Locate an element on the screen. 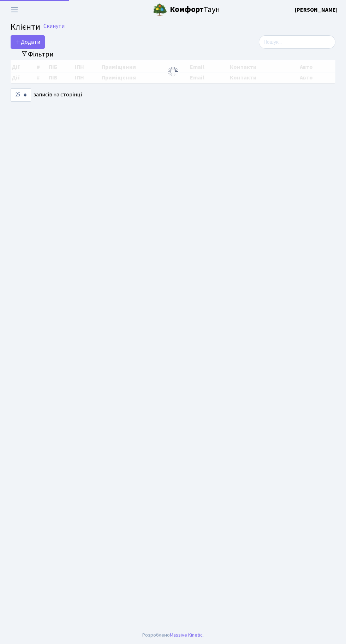 Image resolution: width=346 pixels, height=644 pixels. input: Пошук... is located at coordinates (297, 42).